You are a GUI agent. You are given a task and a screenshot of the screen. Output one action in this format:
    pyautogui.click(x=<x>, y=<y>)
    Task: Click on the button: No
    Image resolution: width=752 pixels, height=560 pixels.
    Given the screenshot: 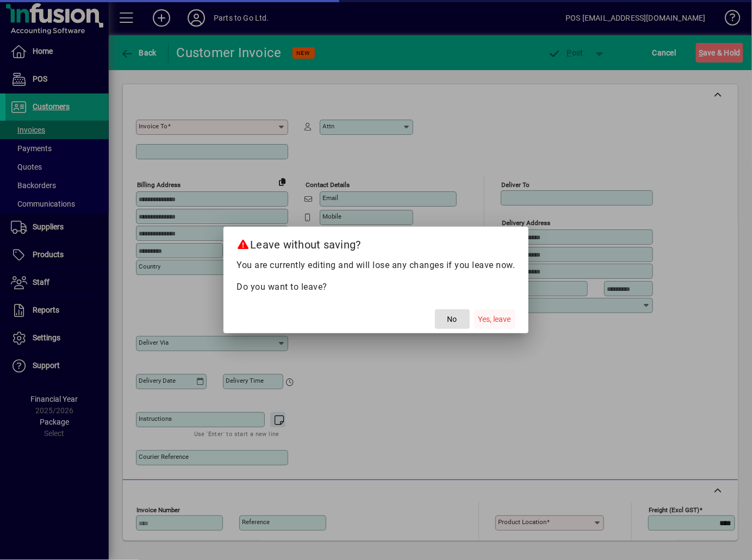 What is the action you would take?
    pyautogui.click(x=452, y=319)
    